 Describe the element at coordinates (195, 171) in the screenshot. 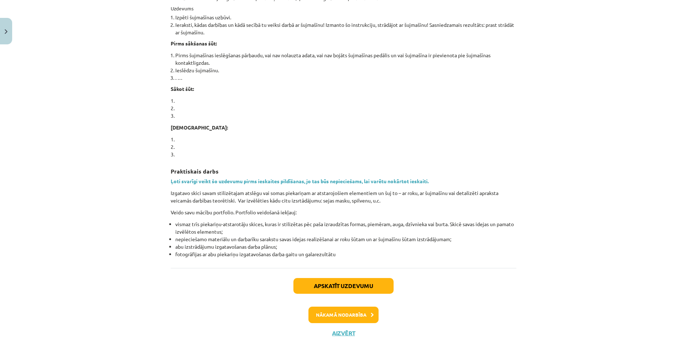

I see `strong: Praktiskais darbs` at that location.